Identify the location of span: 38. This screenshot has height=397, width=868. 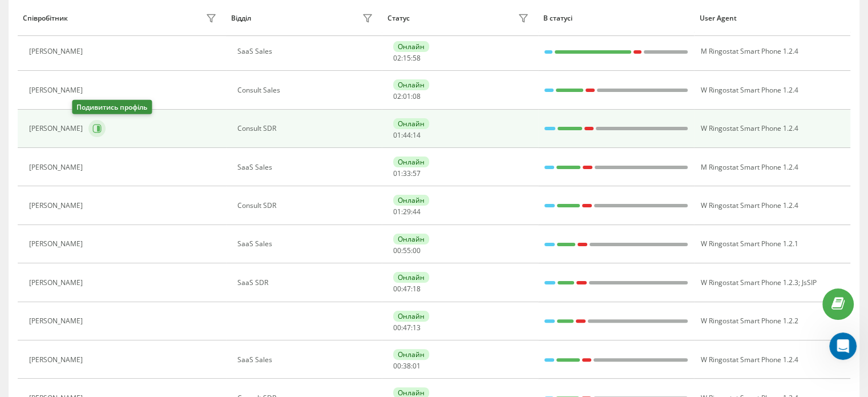
(407, 365).